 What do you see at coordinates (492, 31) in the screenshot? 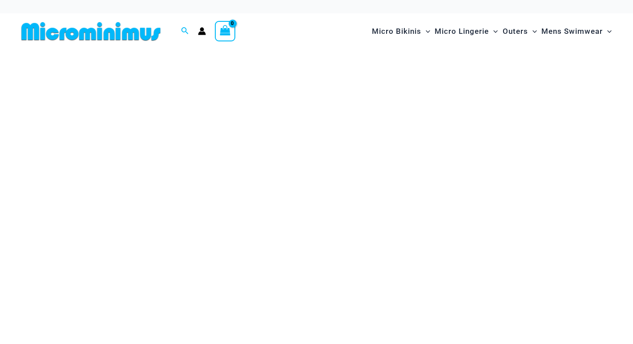
I see `nav: Site Navigation` at bounding box center [492, 31].